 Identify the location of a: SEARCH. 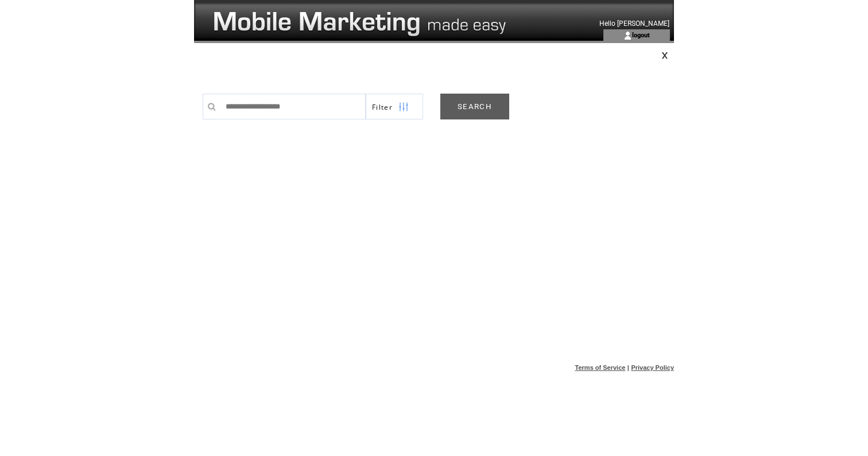
(475, 106).